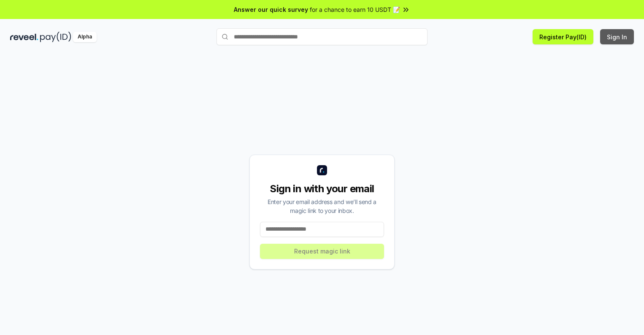 This screenshot has width=644, height=335. What do you see at coordinates (56, 37) in the screenshot?
I see `img: pay_id` at bounding box center [56, 37].